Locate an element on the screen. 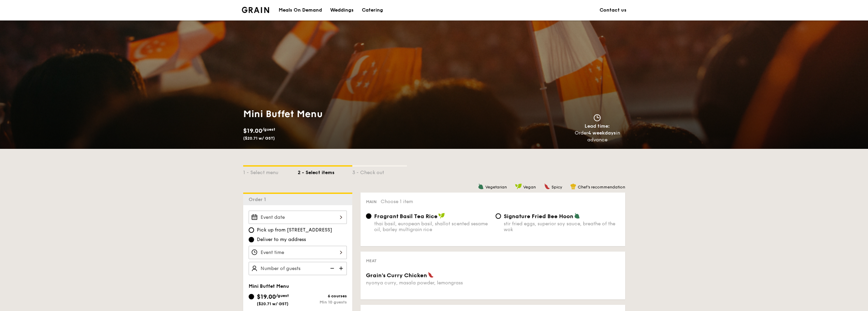 The width and height of the screenshot is (868, 311). h1: Mini Buffet Menu is located at coordinates (337, 114).